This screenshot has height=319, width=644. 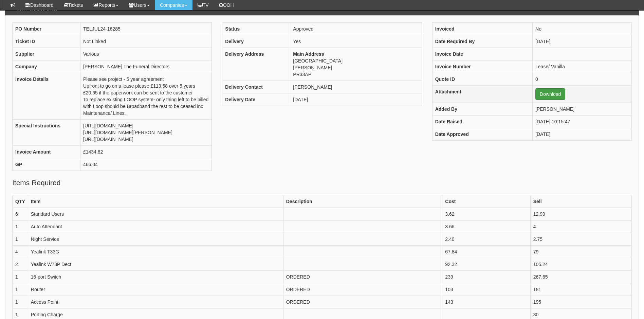 What do you see at coordinates (146, 165) in the screenshot?
I see `td: 466.04` at bounding box center [146, 165].